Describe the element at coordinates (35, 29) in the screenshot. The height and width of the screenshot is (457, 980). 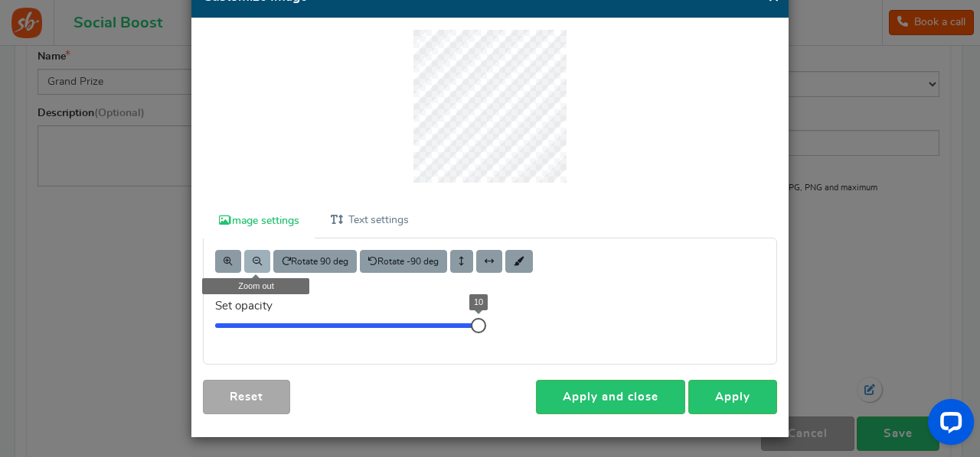
I see `button: Open LiveChat chat widget` at that location.